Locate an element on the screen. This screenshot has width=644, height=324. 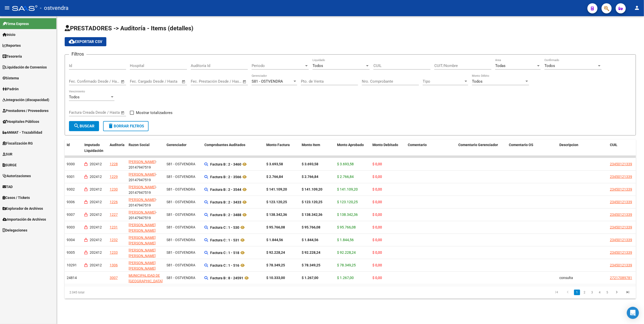
input: Fecha fin is located at coordinates (106, 81).